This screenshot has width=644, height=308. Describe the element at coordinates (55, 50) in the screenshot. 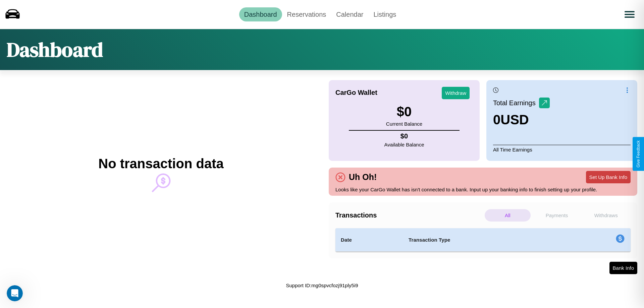

I see `h1: Dashboard` at that location.